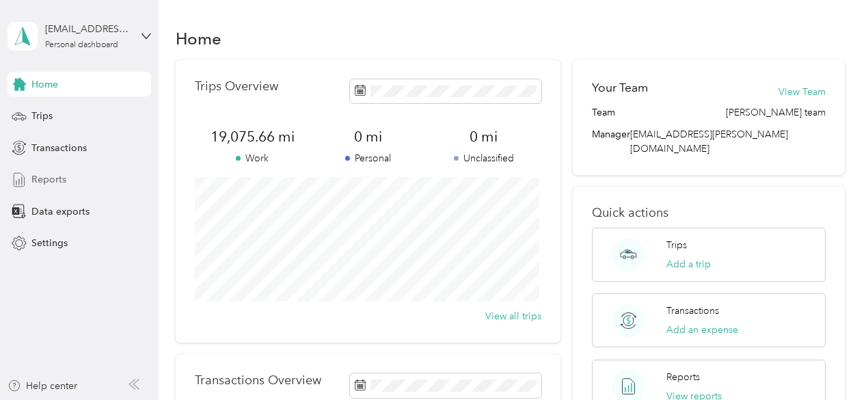  Describe the element at coordinates (42, 386) in the screenshot. I see `button: Help center` at that location.